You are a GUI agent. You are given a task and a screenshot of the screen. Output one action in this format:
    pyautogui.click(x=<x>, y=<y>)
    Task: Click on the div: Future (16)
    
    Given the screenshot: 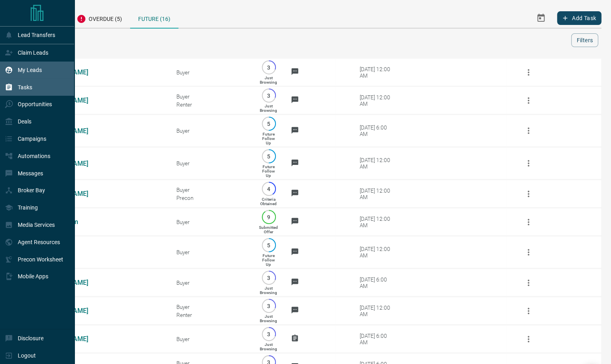 What is the action you would take?
    pyautogui.click(x=154, y=18)
    